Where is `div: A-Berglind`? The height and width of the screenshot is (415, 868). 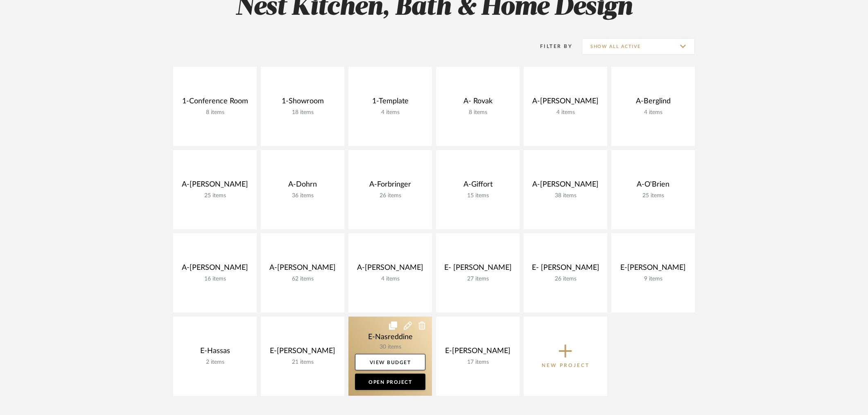 div: A-Berglind is located at coordinates (653, 103).